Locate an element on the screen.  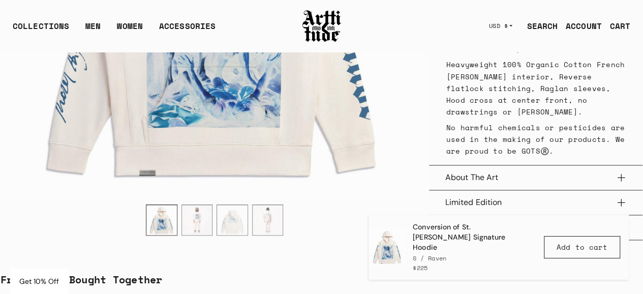
a: ACCOUNT is located at coordinates (580, 26).